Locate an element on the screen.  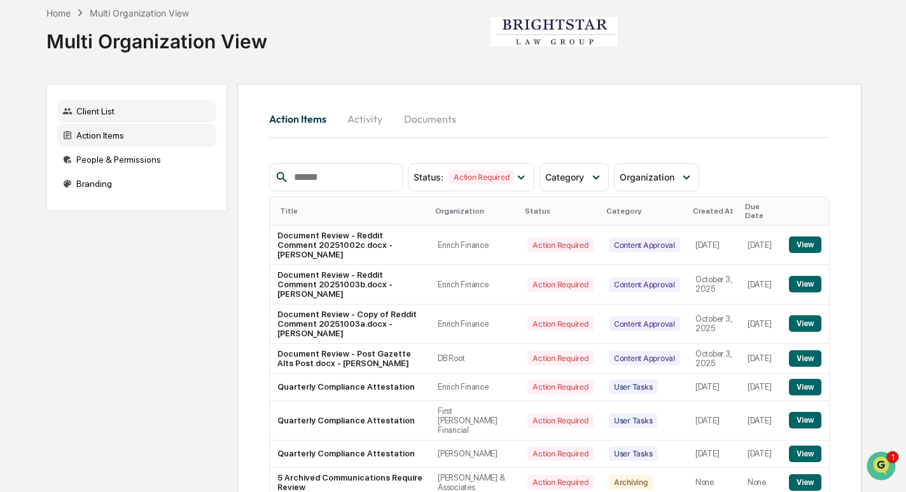
div: Created At is located at coordinates (714, 211).